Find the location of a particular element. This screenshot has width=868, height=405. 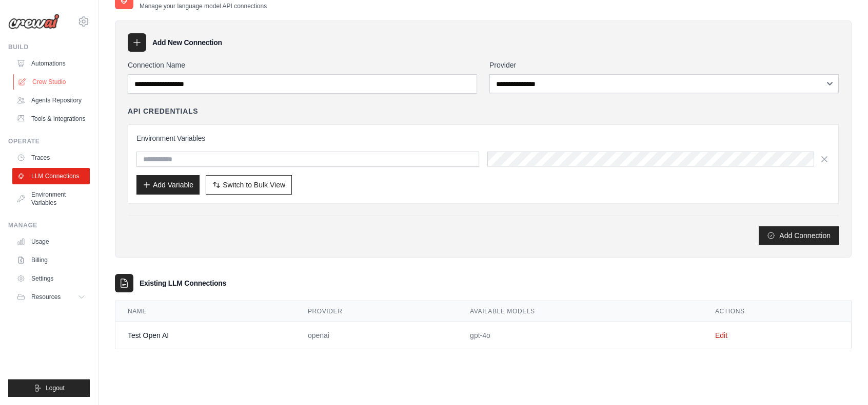

span: Switch to Bulk View is located at coordinates (254, 185).